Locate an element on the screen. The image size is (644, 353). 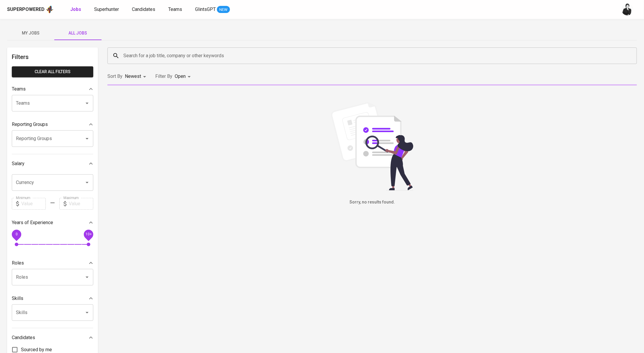
img: medwi@glints.com is located at coordinates (627, 9).